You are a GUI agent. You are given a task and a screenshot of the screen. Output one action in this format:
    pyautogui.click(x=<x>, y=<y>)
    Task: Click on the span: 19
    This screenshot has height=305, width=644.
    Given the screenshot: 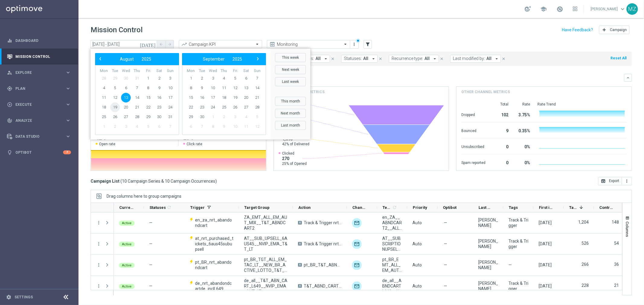 What is the action you would take?
    pyautogui.click(x=115, y=107)
    